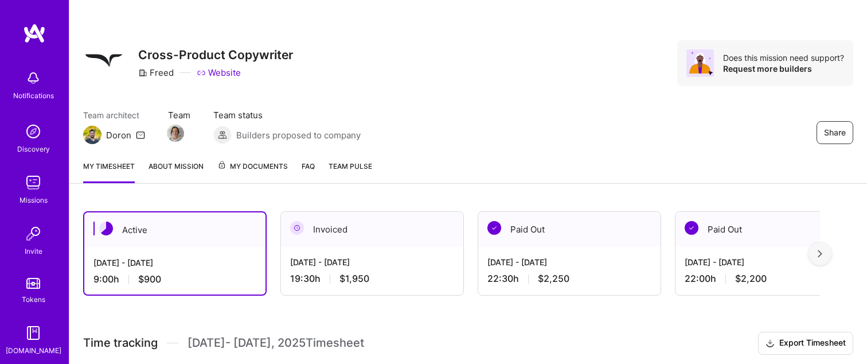 This screenshot has width=867, height=364. Describe the element at coordinates (783, 57) in the screenshot. I see `div: Does this mission need support?` at that location.